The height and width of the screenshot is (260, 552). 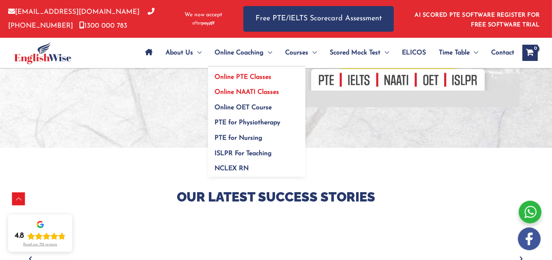 What do you see at coordinates (257, 74) in the screenshot?
I see `a: Online PTE Classes` at bounding box center [257, 74].